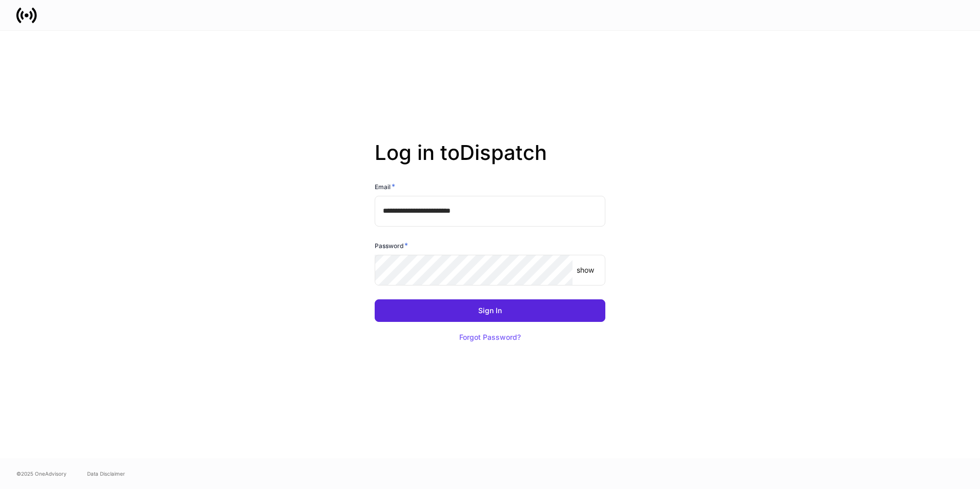  I want to click on span: © 2025 OneAdvisory, so click(42, 473).